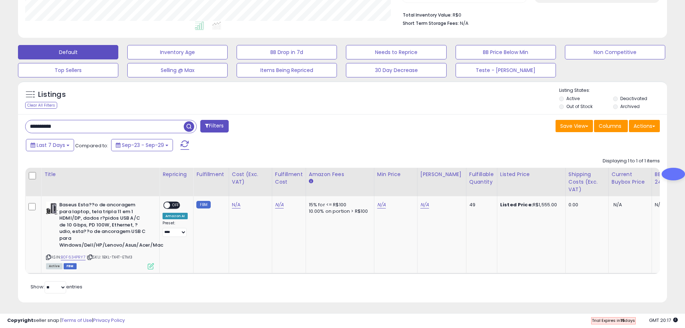  Describe the element at coordinates (176, 205) in the screenshot. I see `span: OFF` at that location.